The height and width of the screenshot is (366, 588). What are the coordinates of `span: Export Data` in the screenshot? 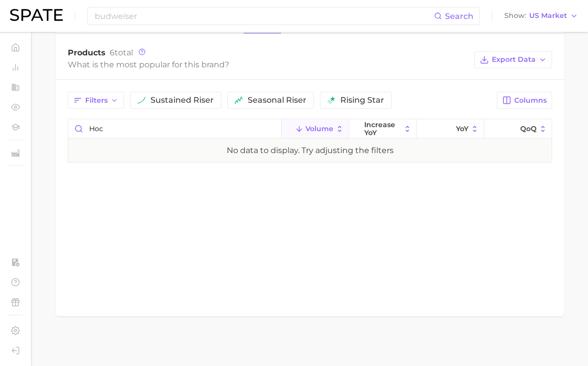 It's located at (514, 59).